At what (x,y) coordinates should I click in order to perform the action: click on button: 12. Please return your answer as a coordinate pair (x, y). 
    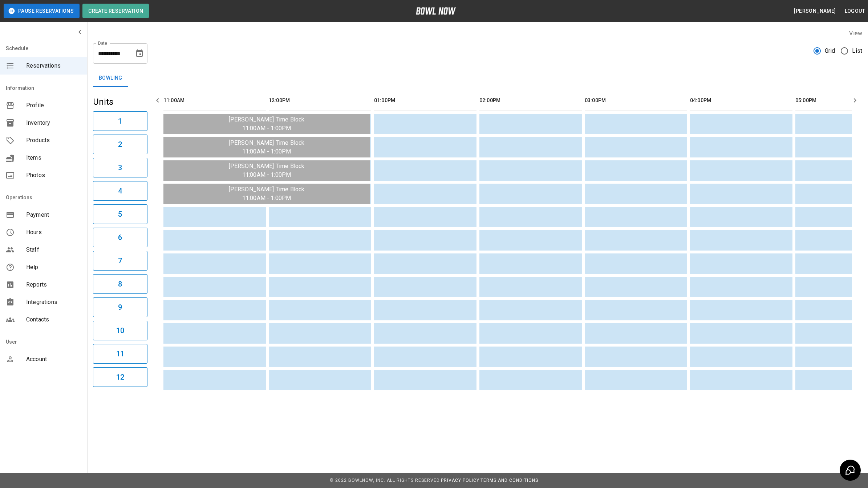
    Looking at the image, I should click on (120, 377).